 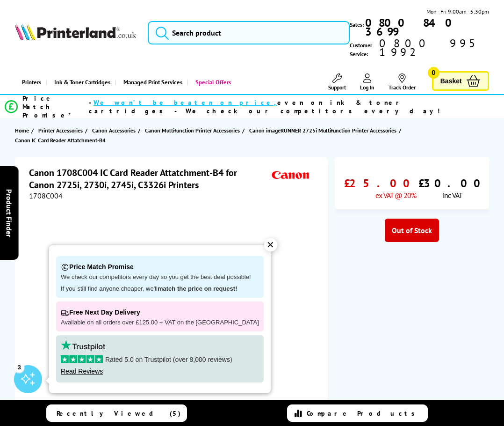 What do you see at coordinates (427, 27) in the screenshot?
I see `a: 0800 840 3699` at bounding box center [427, 27].